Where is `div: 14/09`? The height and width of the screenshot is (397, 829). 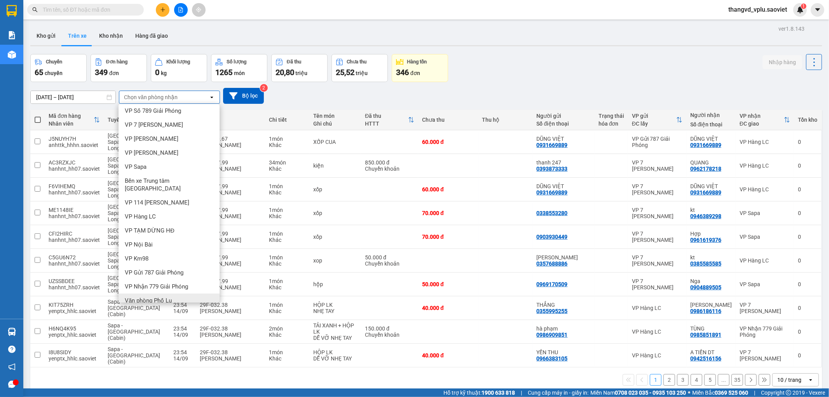 div: 14/09 is located at coordinates (183, 311).